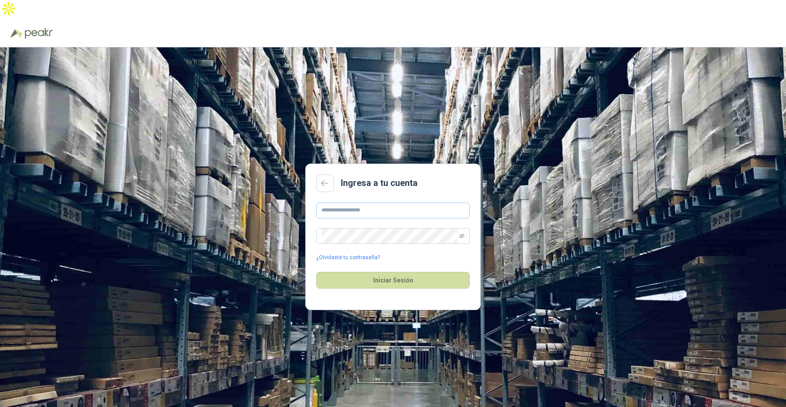 The width and height of the screenshot is (786, 407). What do you see at coordinates (348, 258) in the screenshot?
I see `a: ¿Olvidaste tu contraseña?` at bounding box center [348, 258].